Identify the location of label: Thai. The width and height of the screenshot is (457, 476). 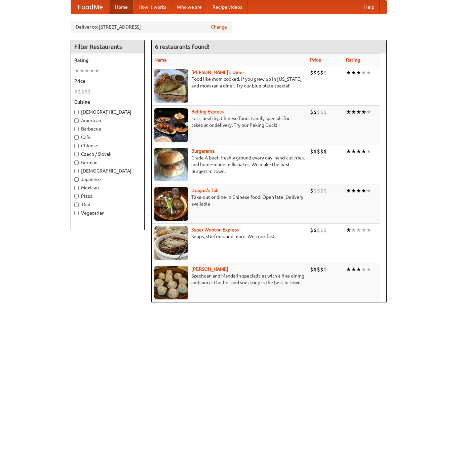
(108, 205).